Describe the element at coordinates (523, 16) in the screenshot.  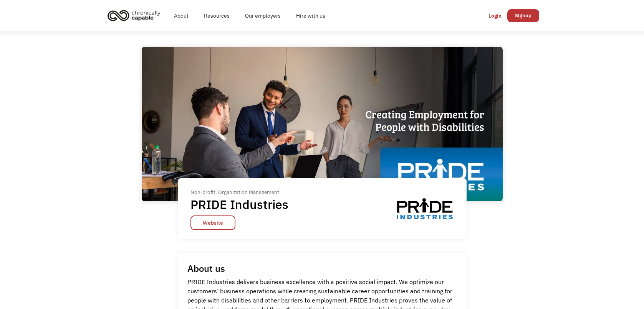
I see `a: Signup` at that location.